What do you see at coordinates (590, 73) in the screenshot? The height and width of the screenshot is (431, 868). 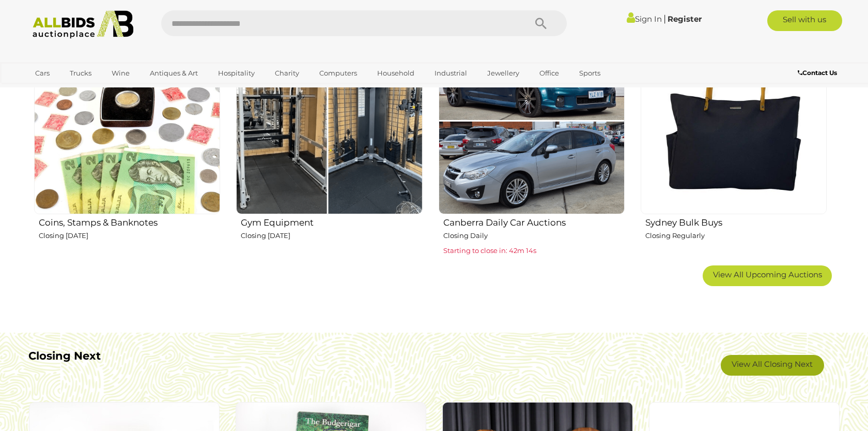 I see `a: Sports` at bounding box center [590, 73].